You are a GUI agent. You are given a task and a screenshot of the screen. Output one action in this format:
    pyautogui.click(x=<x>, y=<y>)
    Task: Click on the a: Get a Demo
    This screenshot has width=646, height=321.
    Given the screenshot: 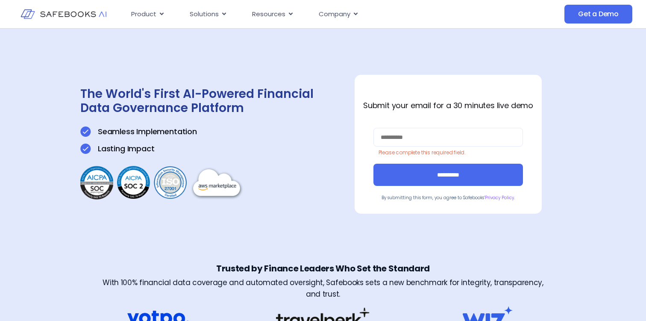 What is the action you would take?
    pyautogui.click(x=599, y=14)
    